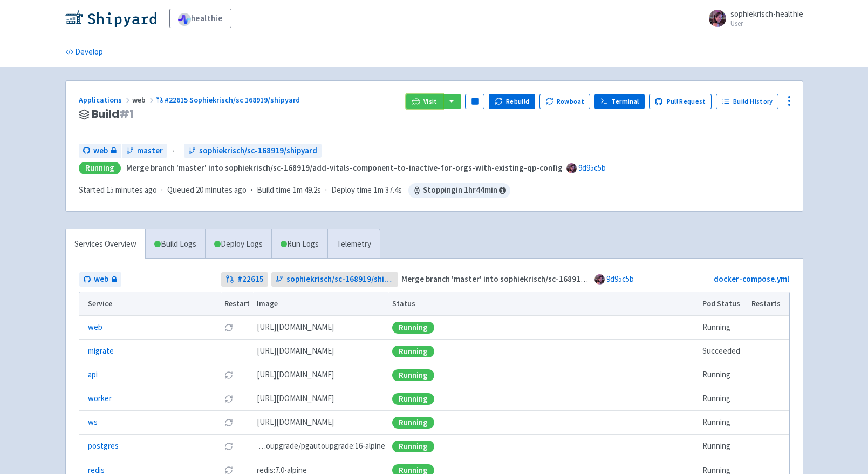 The image size is (868, 474). I want to click on a: api, so click(93, 375).